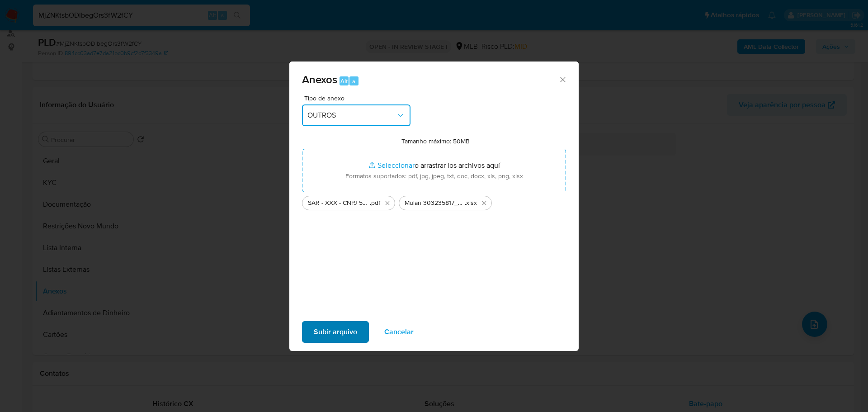 The width and height of the screenshot is (868, 412). Describe the element at coordinates (354, 81) in the screenshot. I see `span: a` at that location.